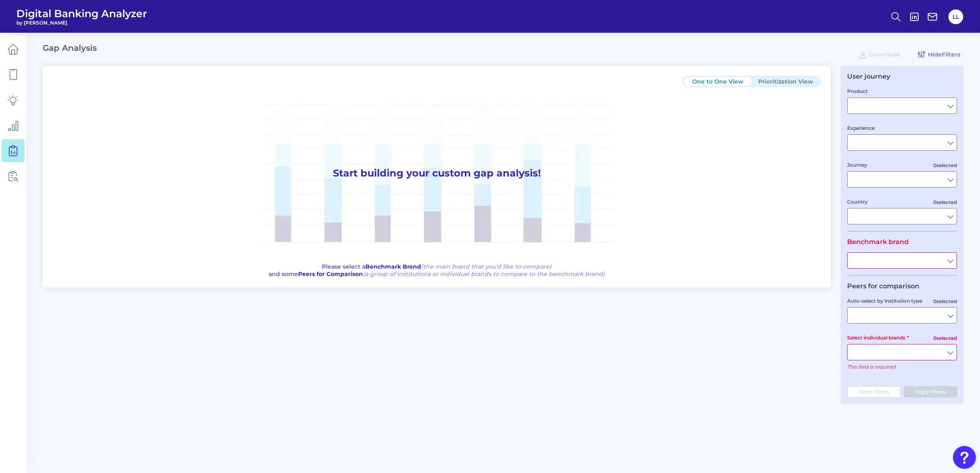  Describe the element at coordinates (902, 367) in the screenshot. I see `p: This field is required` at that location.